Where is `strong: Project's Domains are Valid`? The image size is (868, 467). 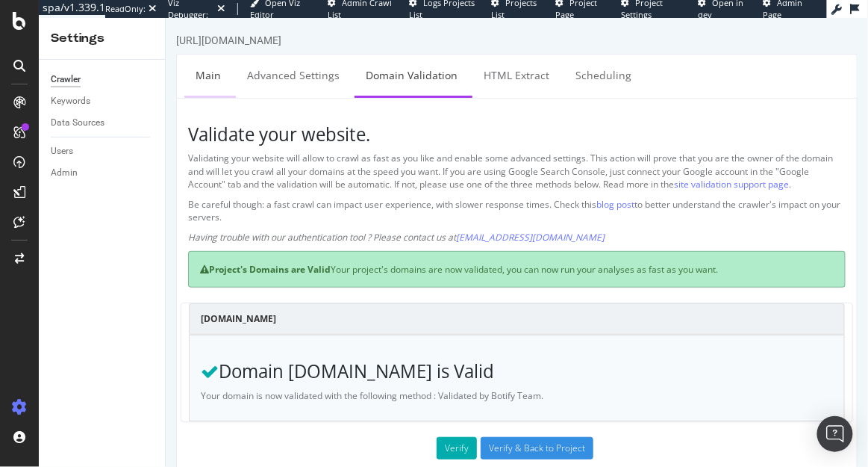 strong: Project's Domains are Valid is located at coordinates (99, 251).